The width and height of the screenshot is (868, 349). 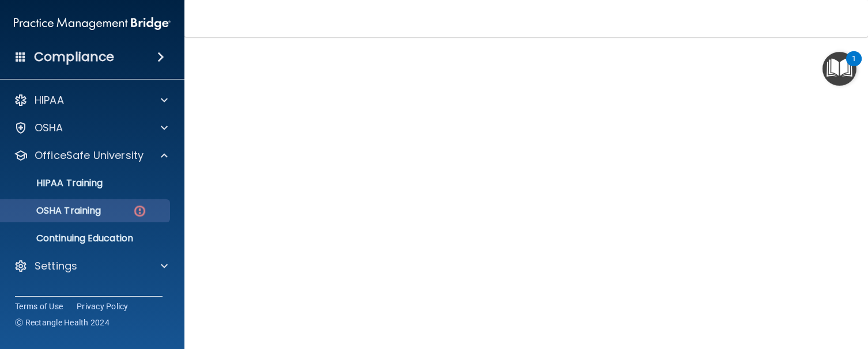 I want to click on span: Ⓒ Rectangle Health 2024, so click(x=62, y=322).